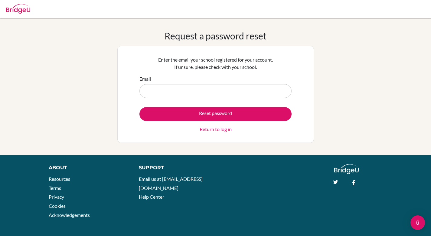 This screenshot has height=236, width=431. I want to click on a: Return to log in, so click(216, 129).